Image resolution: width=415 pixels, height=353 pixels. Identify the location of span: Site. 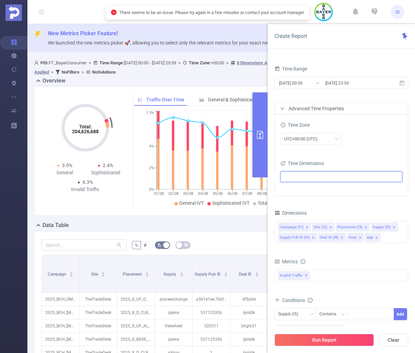
(95, 274).